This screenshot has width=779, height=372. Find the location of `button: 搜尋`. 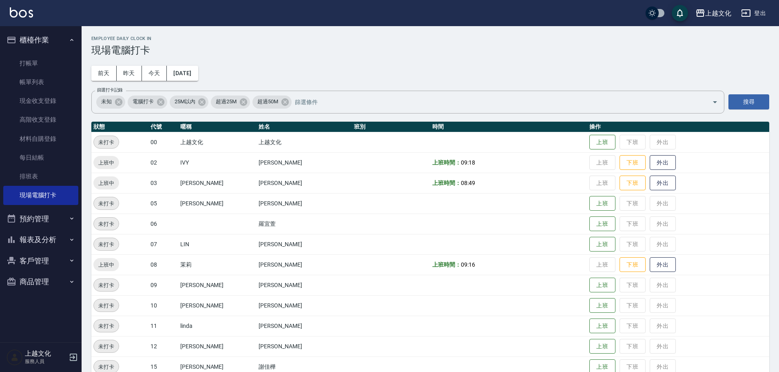

button: 搜尋 is located at coordinates (749, 102).